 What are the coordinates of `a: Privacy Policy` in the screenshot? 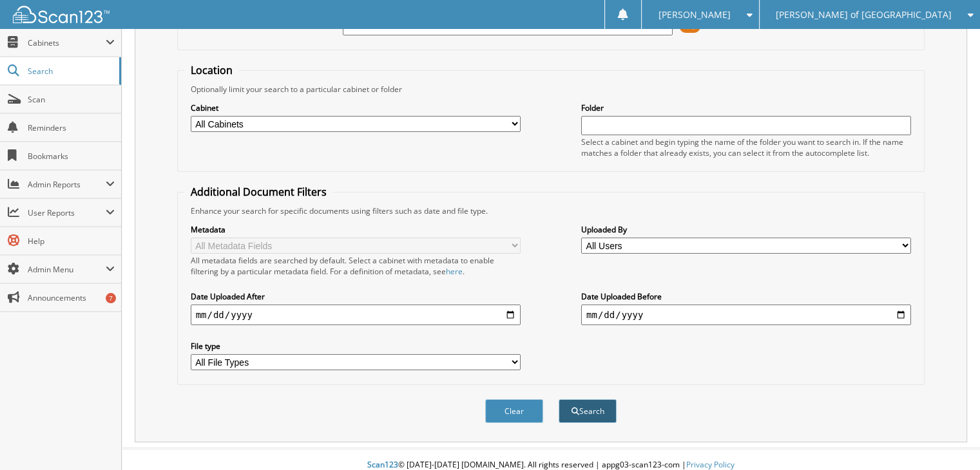 It's located at (710, 464).